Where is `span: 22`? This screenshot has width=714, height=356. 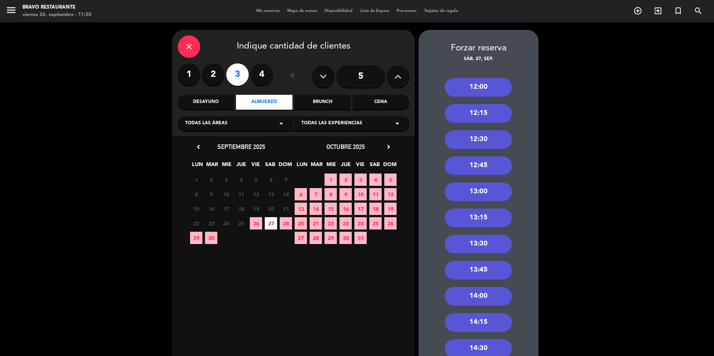 span: 22 is located at coordinates (196, 223).